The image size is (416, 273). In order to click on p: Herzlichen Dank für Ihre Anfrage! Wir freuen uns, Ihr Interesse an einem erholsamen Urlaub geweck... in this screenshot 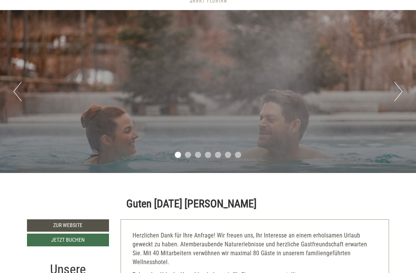, I will do `click(255, 248)`.